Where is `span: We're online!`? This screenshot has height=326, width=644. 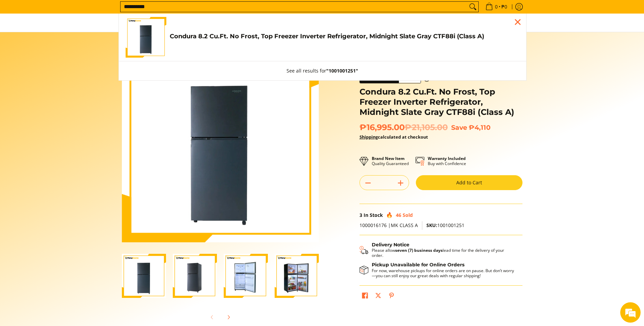 span: We're online! is located at coordinates (66, 120).